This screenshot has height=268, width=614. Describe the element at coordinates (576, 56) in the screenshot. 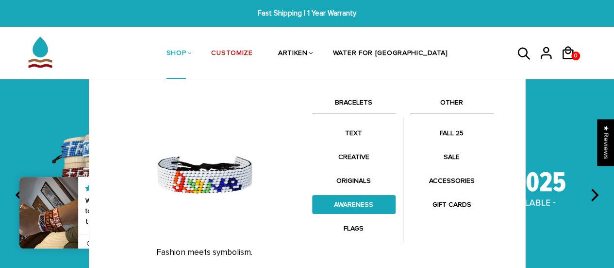

I see `span: 0` at that location.